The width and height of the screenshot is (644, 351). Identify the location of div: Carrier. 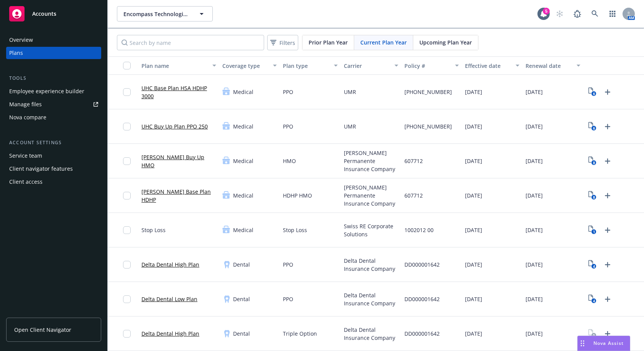
(367, 66).